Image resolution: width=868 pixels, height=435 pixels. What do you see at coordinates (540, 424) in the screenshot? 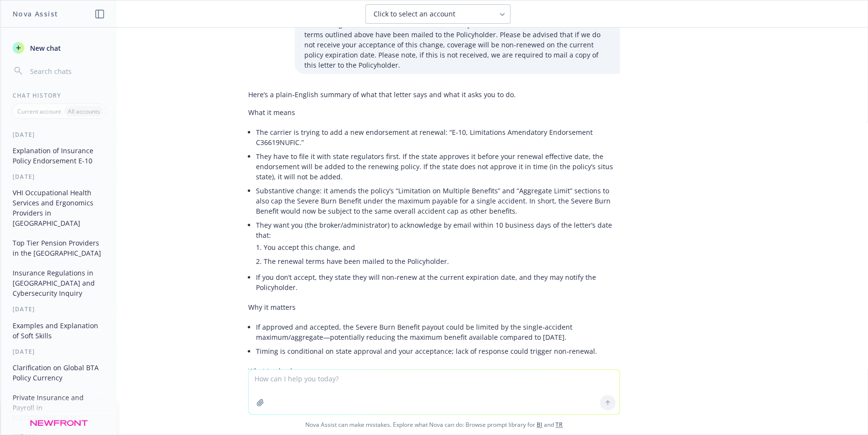
I see `a: BI` at bounding box center [540, 424].